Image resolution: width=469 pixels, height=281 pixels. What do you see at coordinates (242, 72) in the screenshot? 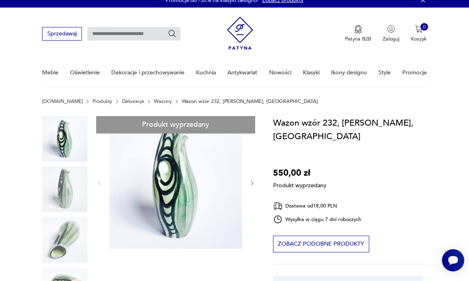
I see `a: Antykwariat` at bounding box center [242, 72].